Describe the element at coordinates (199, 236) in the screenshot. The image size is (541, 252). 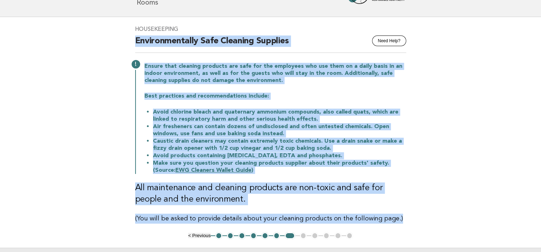
I see `button: < Previous` at that location.